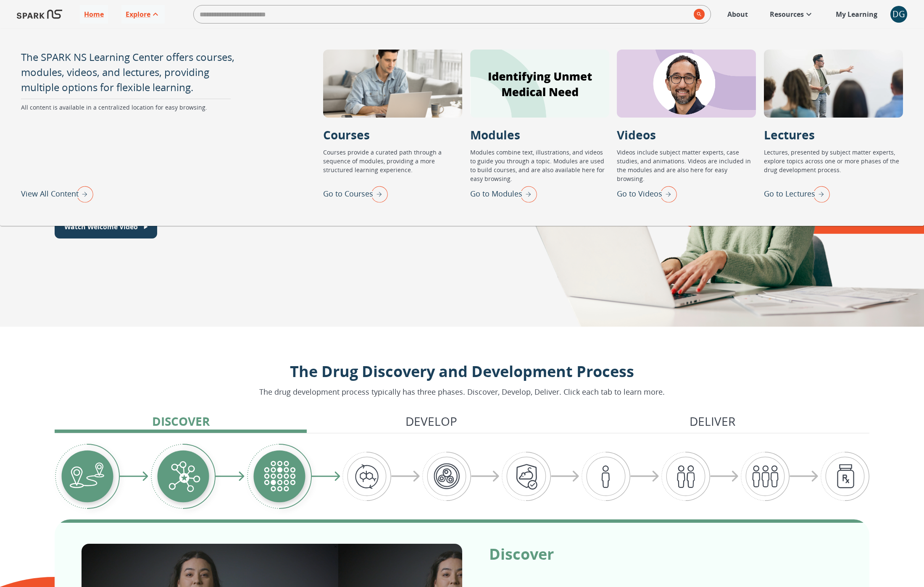  What do you see at coordinates (792, 14) in the screenshot?
I see `a: Resources` at bounding box center [792, 14].